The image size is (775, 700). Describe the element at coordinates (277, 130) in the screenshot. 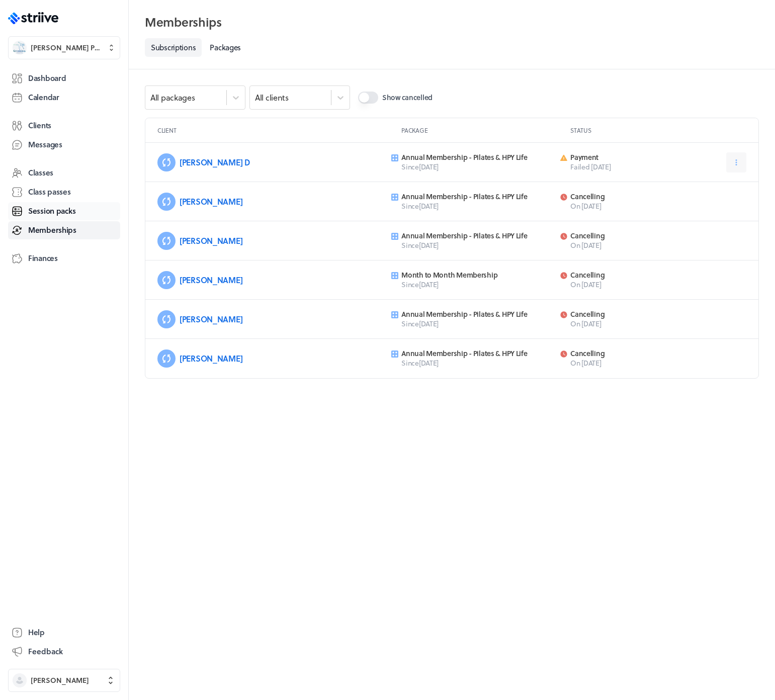

I see `p: Client` at that location.